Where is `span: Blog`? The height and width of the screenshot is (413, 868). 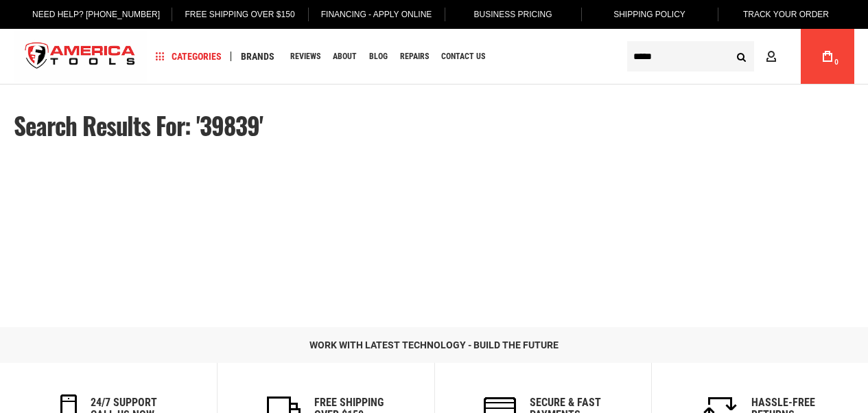 span: Blog is located at coordinates (378, 56).